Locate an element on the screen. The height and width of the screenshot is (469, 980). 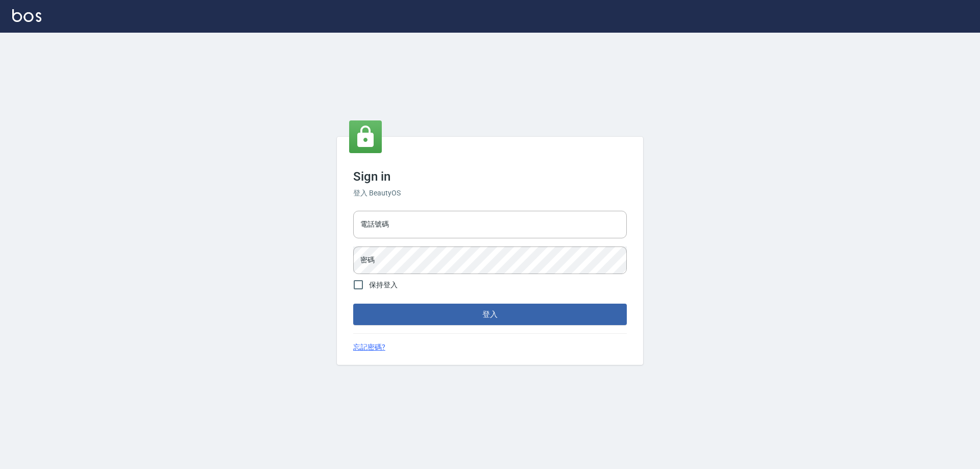
span: 保持登入 is located at coordinates (384, 285).